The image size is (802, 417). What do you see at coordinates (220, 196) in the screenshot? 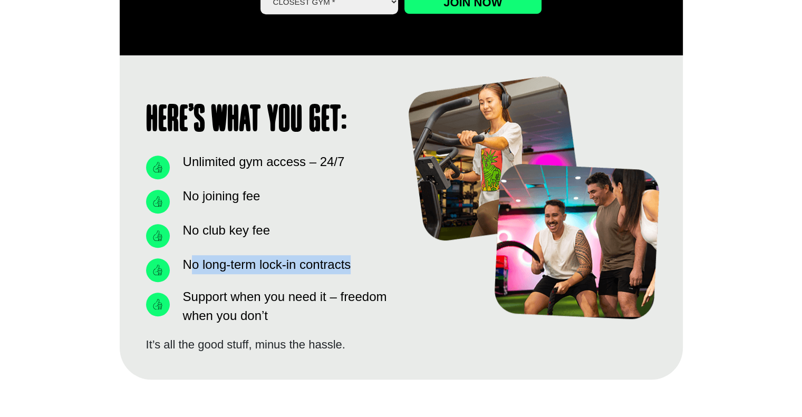
I see `span: No joining fee` at bounding box center [220, 196].